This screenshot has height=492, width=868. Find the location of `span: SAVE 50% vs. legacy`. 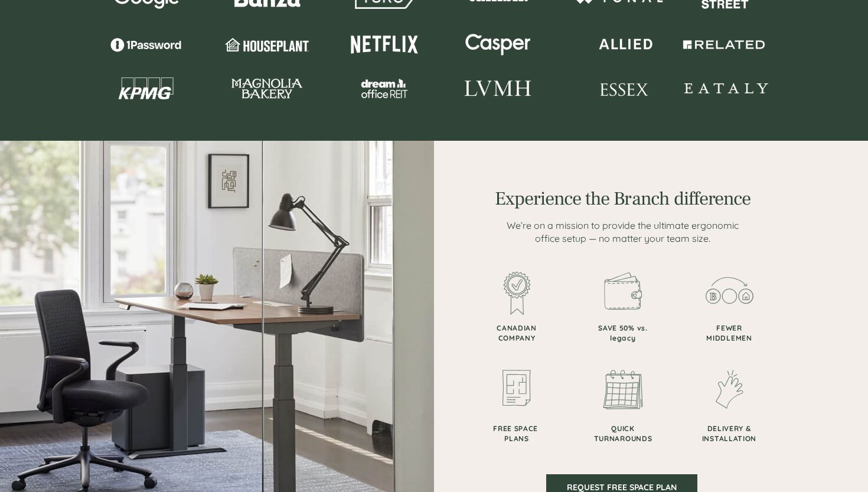

span: SAVE 50% vs. legacy is located at coordinates (622, 333).